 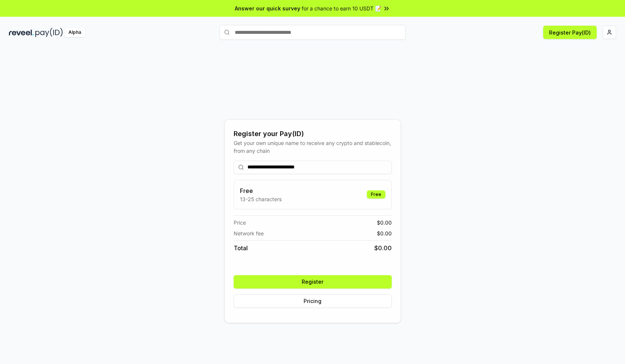 I want to click on div: Free, so click(x=376, y=195).